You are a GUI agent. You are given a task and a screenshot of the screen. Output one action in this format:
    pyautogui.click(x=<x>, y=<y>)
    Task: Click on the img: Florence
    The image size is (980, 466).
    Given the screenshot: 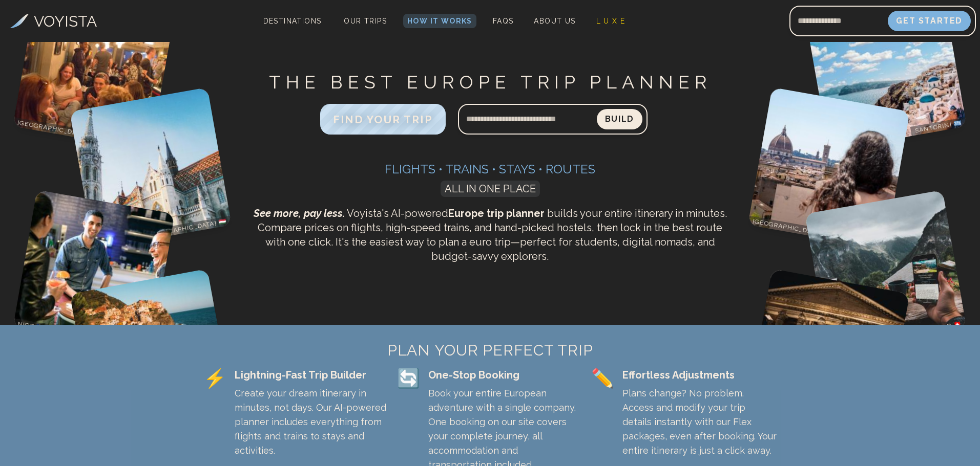 What is the action you would take?
    pyautogui.click(x=829, y=168)
    